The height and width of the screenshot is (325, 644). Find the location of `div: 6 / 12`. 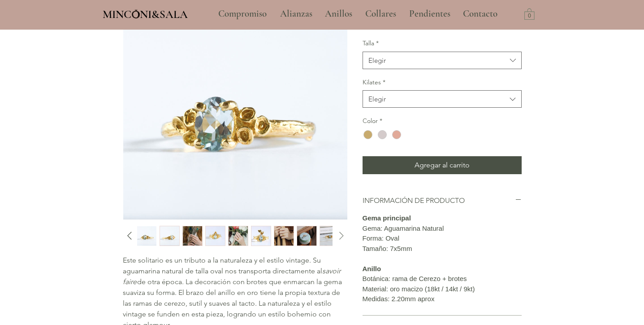

div: 6 / 12 is located at coordinates (170, 235).